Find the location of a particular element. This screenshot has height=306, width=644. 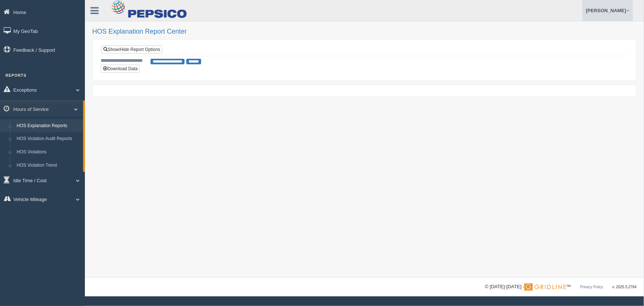

button: Download Data is located at coordinates (120, 69).